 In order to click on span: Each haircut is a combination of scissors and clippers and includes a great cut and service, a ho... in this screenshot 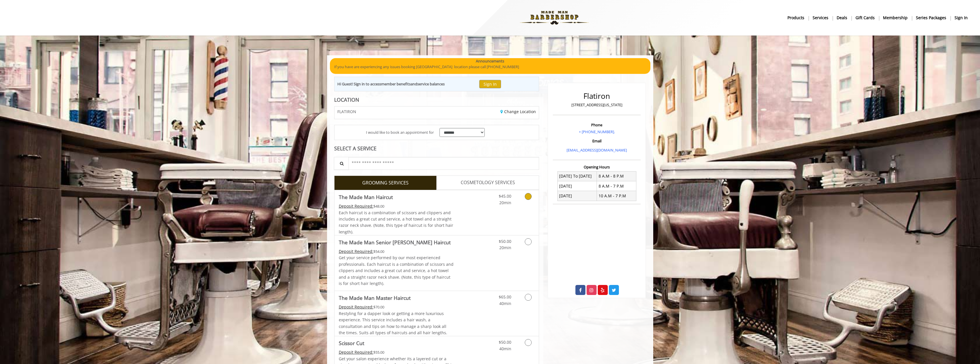, I will do `click(396, 222)`.